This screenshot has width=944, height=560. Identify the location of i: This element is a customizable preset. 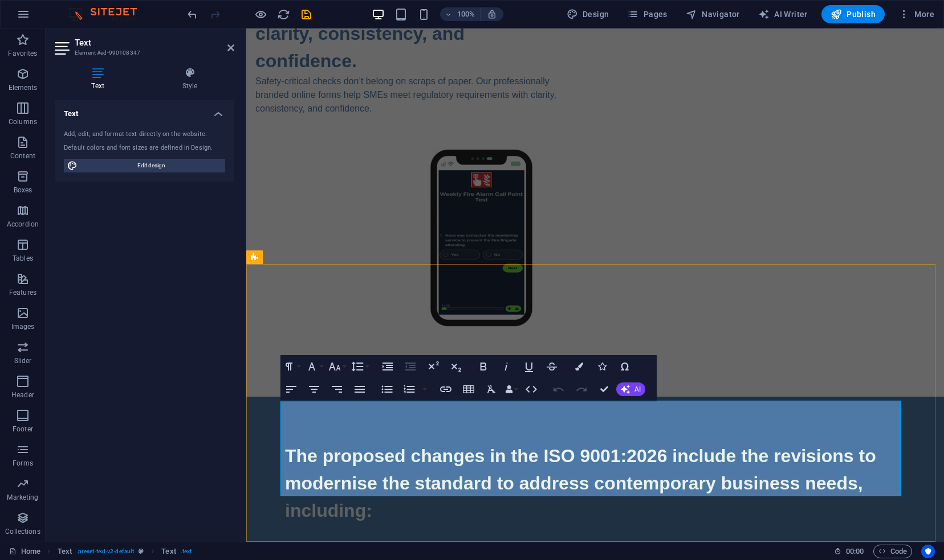
(141, 551).